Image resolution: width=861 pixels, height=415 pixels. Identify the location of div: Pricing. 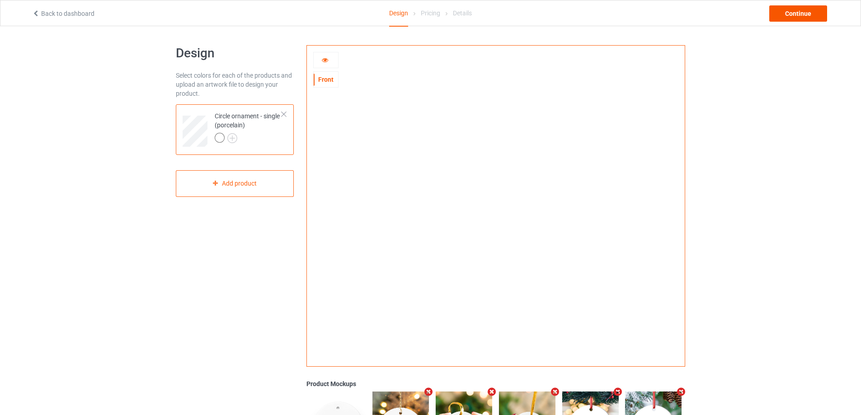
(430, 13).